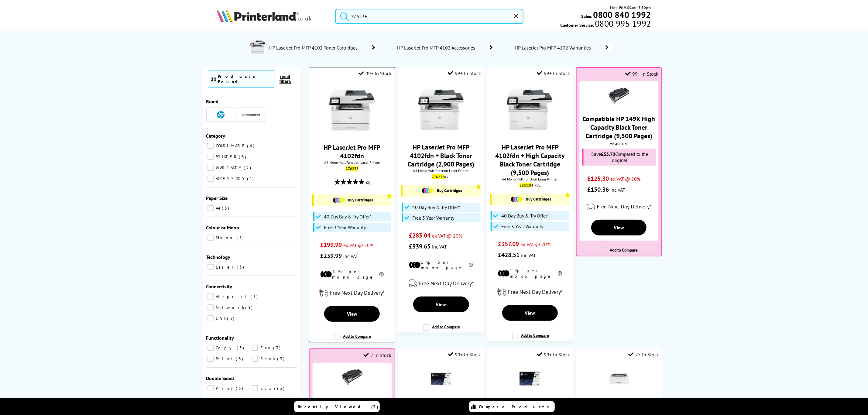  Describe the element at coordinates (337, 406) in the screenshot. I see `a: Recently Viewed (5)` at that location.